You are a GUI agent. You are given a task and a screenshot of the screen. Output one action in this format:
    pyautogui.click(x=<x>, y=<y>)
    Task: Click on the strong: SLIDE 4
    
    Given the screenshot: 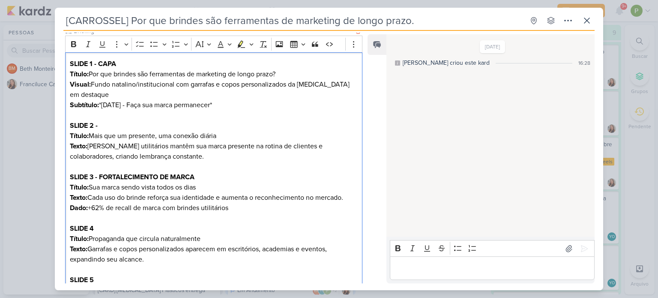 What is the action you would take?
    pyautogui.click(x=82, y=228)
    